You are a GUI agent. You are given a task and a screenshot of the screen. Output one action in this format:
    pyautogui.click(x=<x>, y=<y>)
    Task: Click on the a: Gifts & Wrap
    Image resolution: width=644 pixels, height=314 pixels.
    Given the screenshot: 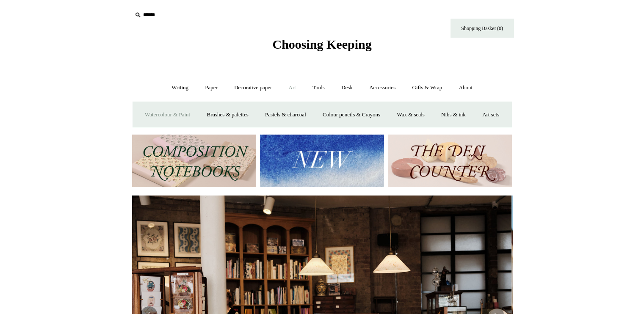 What is the action you would take?
    pyautogui.click(x=427, y=88)
    